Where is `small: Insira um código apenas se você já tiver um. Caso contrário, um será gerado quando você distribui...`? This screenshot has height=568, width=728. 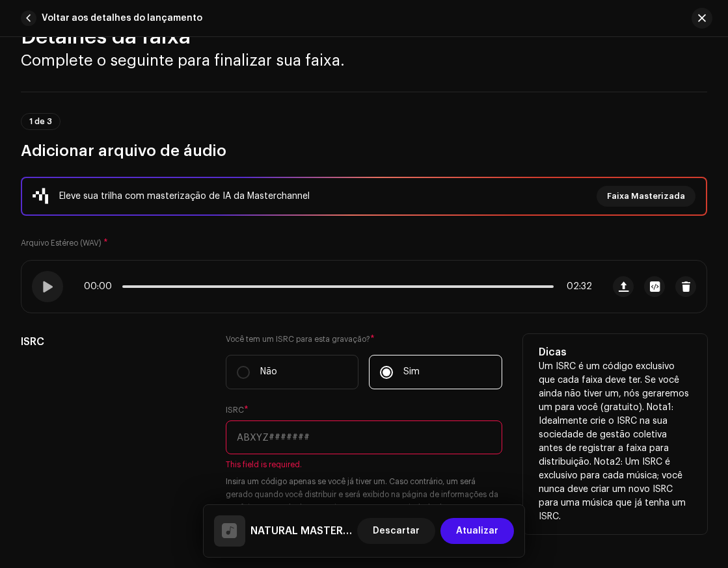
small: Insira um código apenas se você já tiver um. Caso contrário, um será gerado quando você distribui... is located at coordinates (364, 501).